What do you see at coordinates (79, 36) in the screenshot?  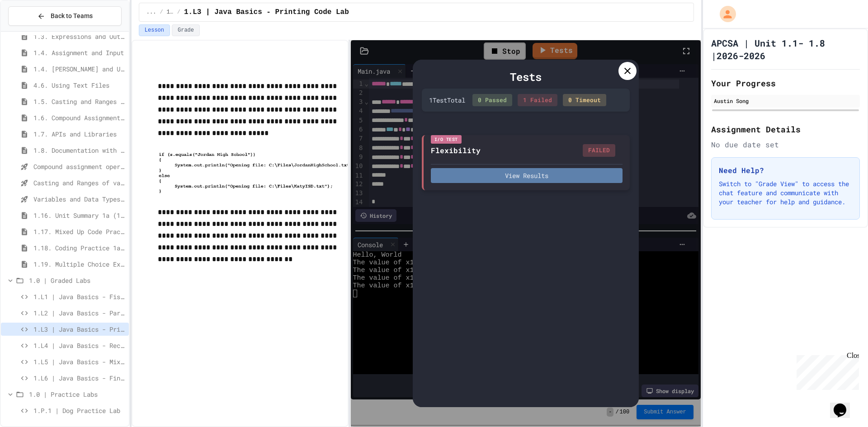 I see `span: 1.3. Expressions and Output [New]` at bounding box center [79, 36].